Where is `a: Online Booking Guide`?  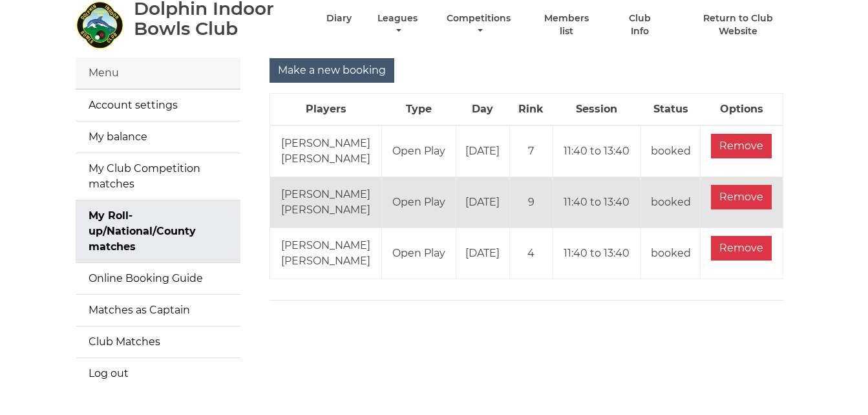
a: Online Booking Guide is located at coordinates (158, 278).